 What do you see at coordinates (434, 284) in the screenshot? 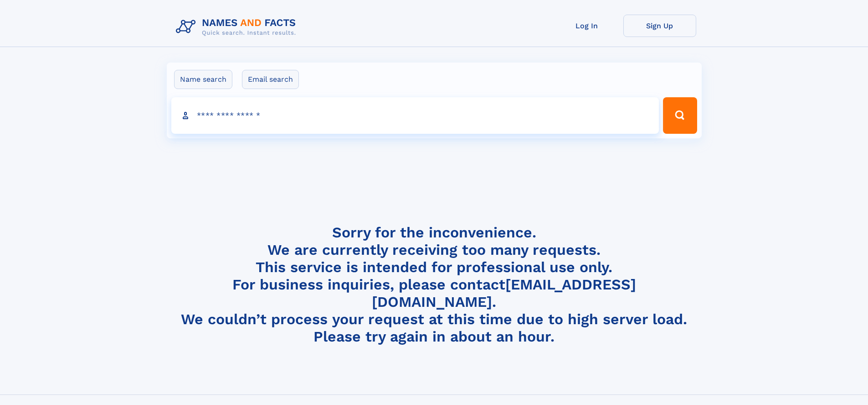
I see `h4: Sorry for the inconvenience. We are currently receiving too many requests. This service is intend...` at bounding box center [434, 284].